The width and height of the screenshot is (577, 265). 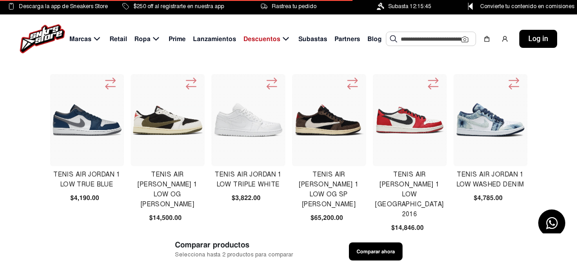 What do you see at coordinates (490, 180) in the screenshot?
I see `h4: Tenis Air Jordan 1 Low Washed Denim` at bounding box center [490, 180].